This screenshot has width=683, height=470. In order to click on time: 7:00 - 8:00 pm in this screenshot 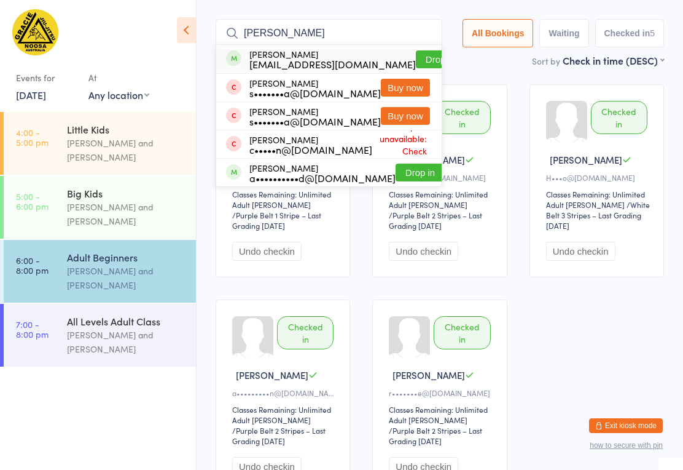, I will do `click(32, 329)`.